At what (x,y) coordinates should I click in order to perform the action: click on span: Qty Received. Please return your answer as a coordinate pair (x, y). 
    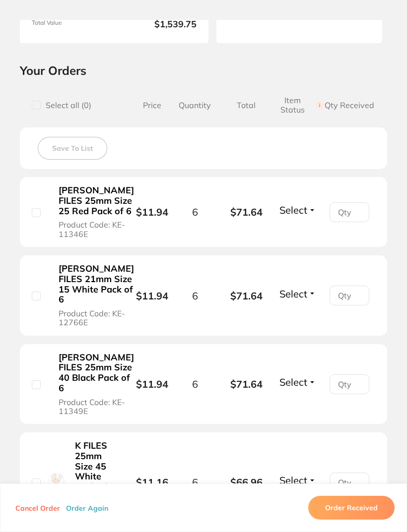
    Looking at the image, I should click on (349, 105).